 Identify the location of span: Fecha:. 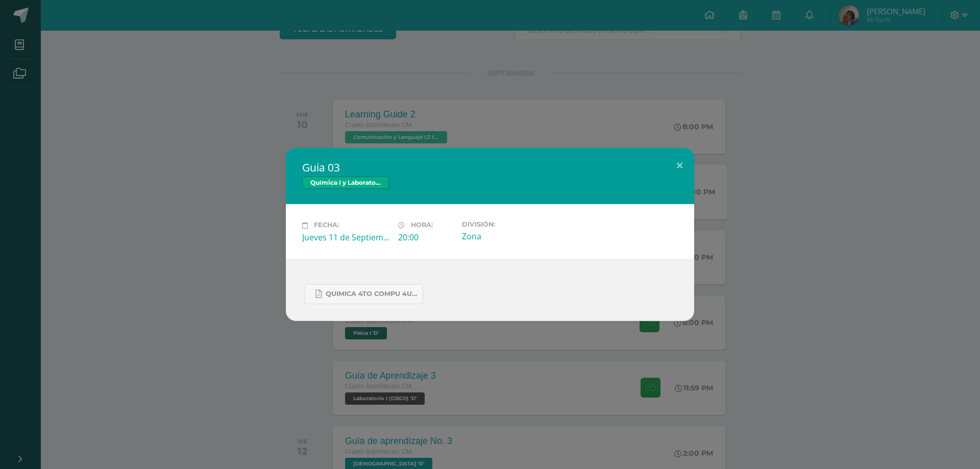
(326, 225).